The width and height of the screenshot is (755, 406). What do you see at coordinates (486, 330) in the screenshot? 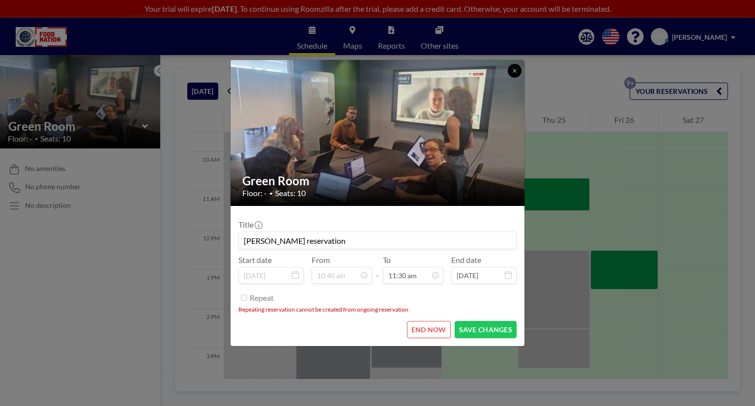
I see `button: SAVE CHANGES` at bounding box center [486, 330].